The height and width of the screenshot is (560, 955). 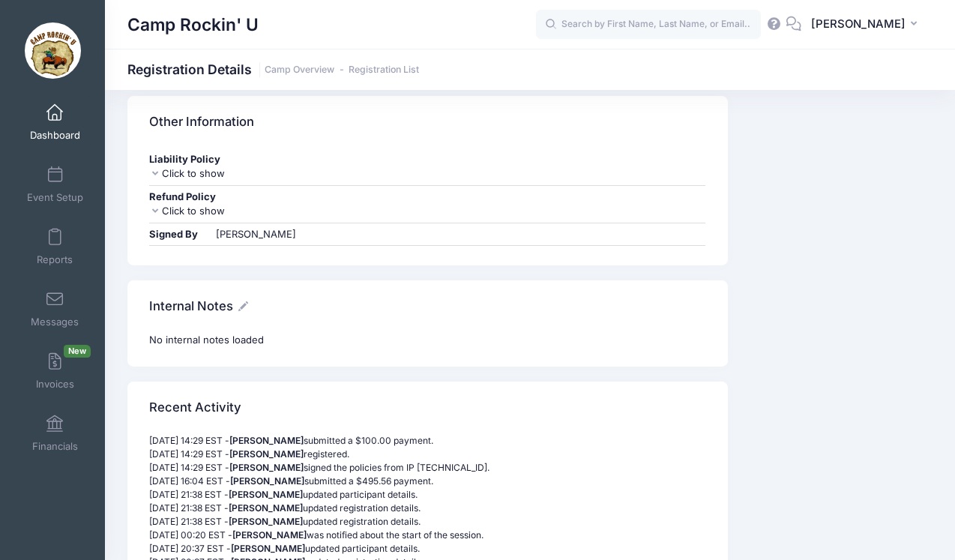 I want to click on a: Registration List, so click(x=384, y=70).